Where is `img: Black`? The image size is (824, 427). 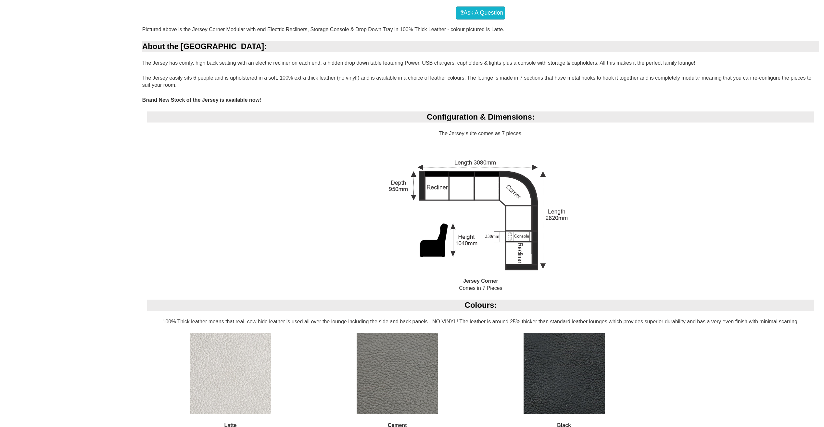
img: Black is located at coordinates (564, 373).